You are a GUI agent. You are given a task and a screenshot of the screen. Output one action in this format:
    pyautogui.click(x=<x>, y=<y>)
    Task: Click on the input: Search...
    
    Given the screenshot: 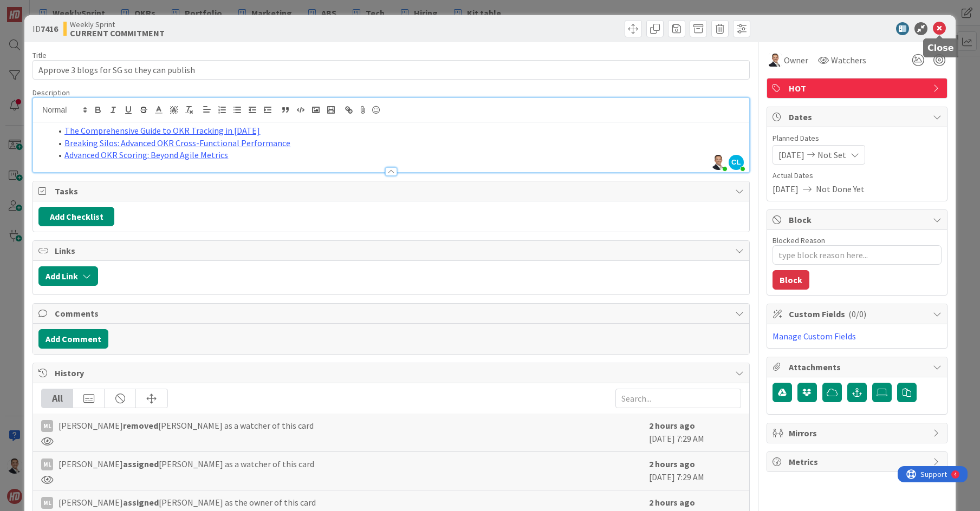 What is the action you would take?
    pyautogui.click(x=678, y=399)
    